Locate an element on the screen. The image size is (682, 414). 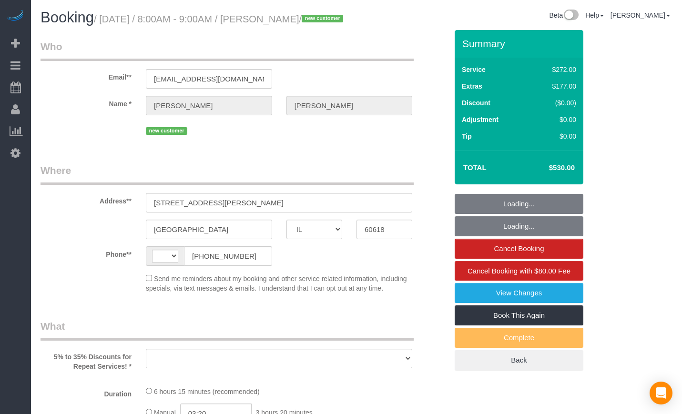
div: $272.00 is located at coordinates (554, 70).